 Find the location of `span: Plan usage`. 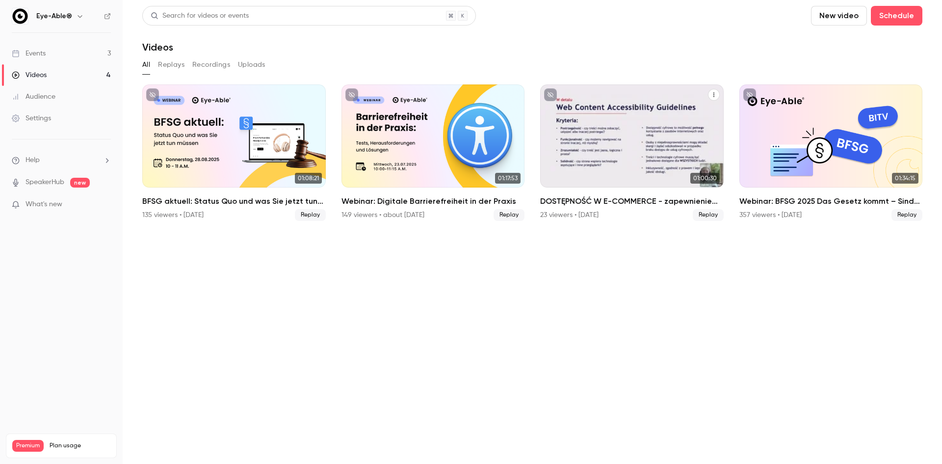

span: Plan usage is located at coordinates (80, 446).